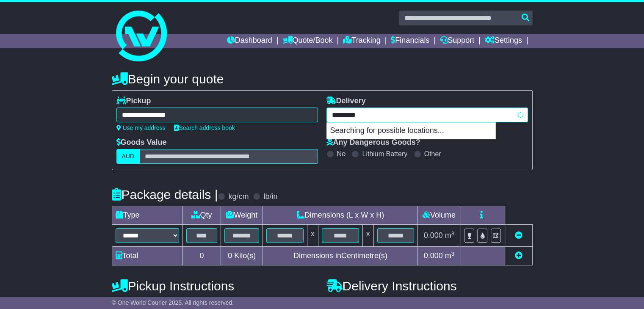  Describe the element at coordinates (202, 256) in the screenshot. I see `td: 0` at that location.